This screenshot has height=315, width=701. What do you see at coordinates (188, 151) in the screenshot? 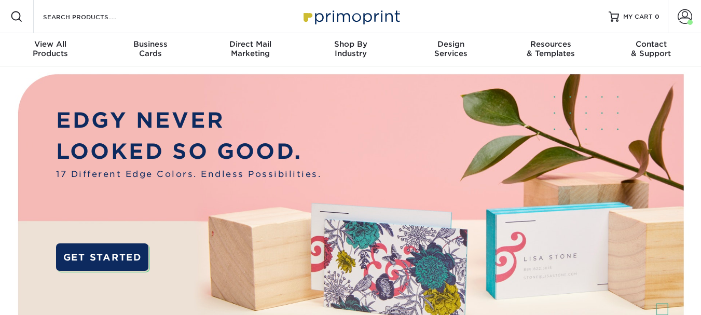
I see `p: LOOKED SO GOOD.` at bounding box center [188, 151].